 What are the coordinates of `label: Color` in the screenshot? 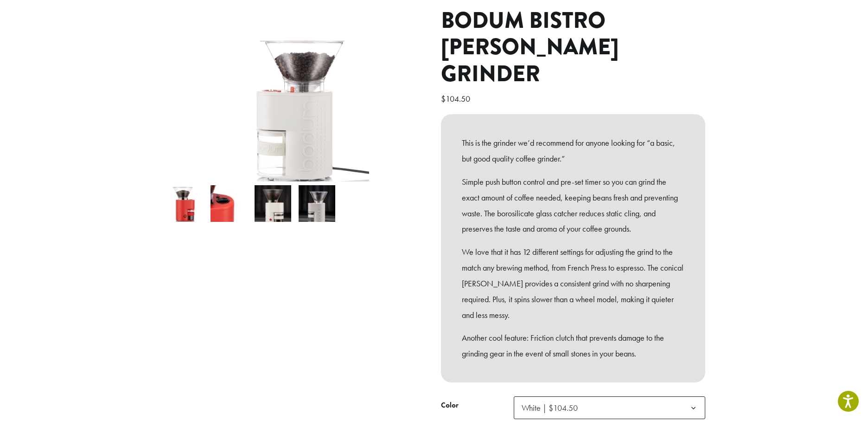 It's located at (477, 405).